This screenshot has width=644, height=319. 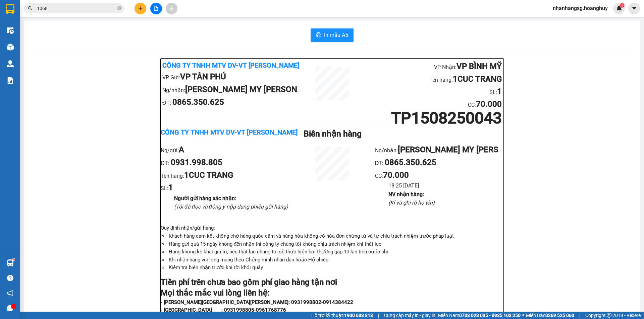 What do you see at coordinates (77, 8) in the screenshot?
I see `input: Tìm tên, số ĐT hoặc mã đơn` at bounding box center [77, 8].